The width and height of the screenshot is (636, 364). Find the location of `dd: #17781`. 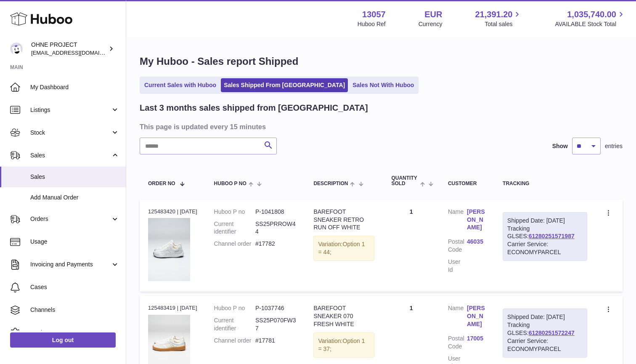

dd: #17781 is located at coordinates (276, 340).